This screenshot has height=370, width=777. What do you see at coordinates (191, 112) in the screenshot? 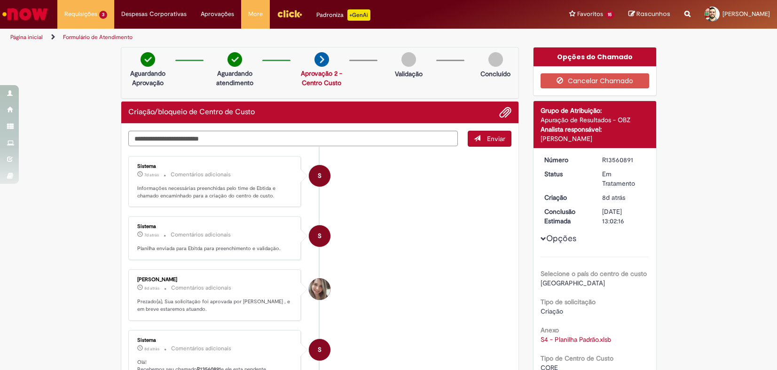
I see `h2: Criação/bloqueio de Centro de Custo Histórico de tíquete` at bounding box center [191, 112].